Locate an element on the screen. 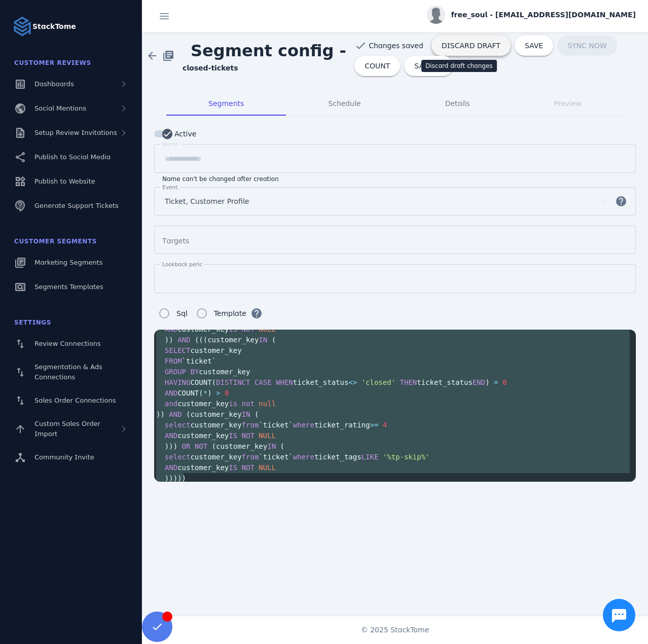 This screenshot has width=648, height=644. span: Community Invite is located at coordinates (65, 457).